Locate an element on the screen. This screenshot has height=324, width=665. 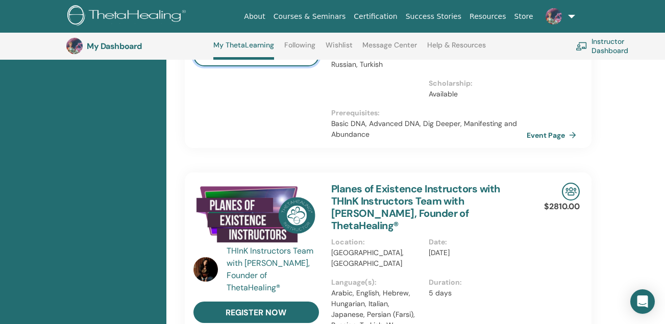
p: Prerequisites : is located at coordinates (429, 113).